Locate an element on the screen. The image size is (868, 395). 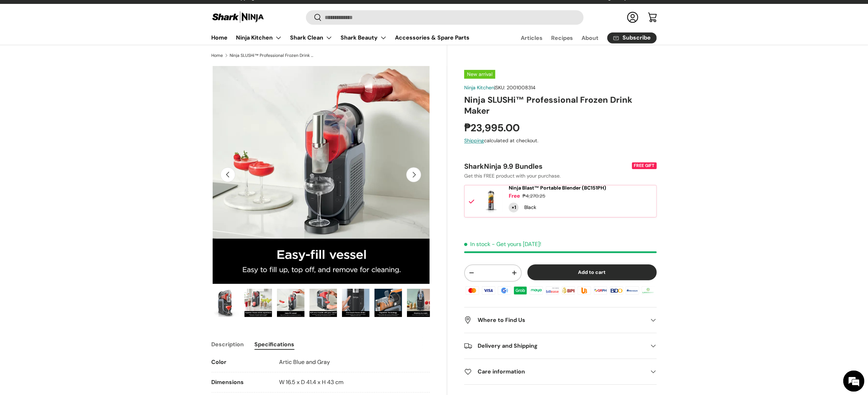
img: qrph is located at coordinates (600, 290).